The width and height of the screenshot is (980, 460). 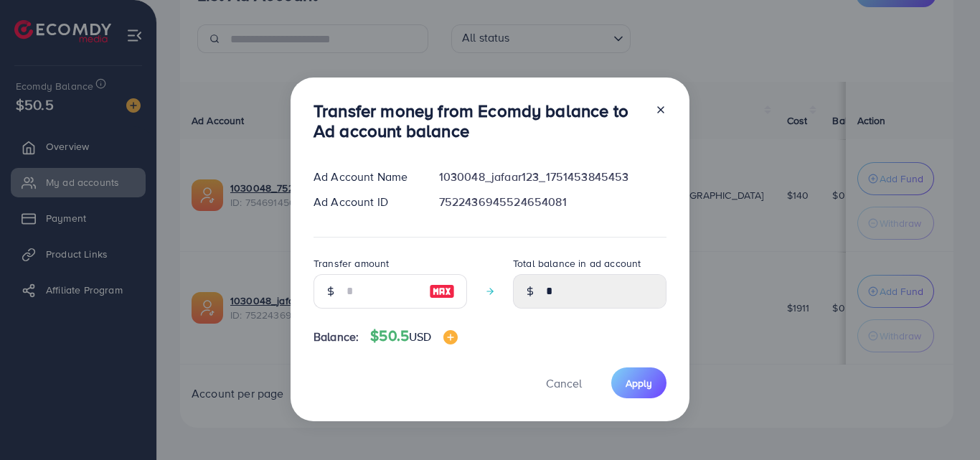 What do you see at coordinates (552, 202) in the screenshot?
I see `div: 7522436945524654081` at bounding box center [552, 202].